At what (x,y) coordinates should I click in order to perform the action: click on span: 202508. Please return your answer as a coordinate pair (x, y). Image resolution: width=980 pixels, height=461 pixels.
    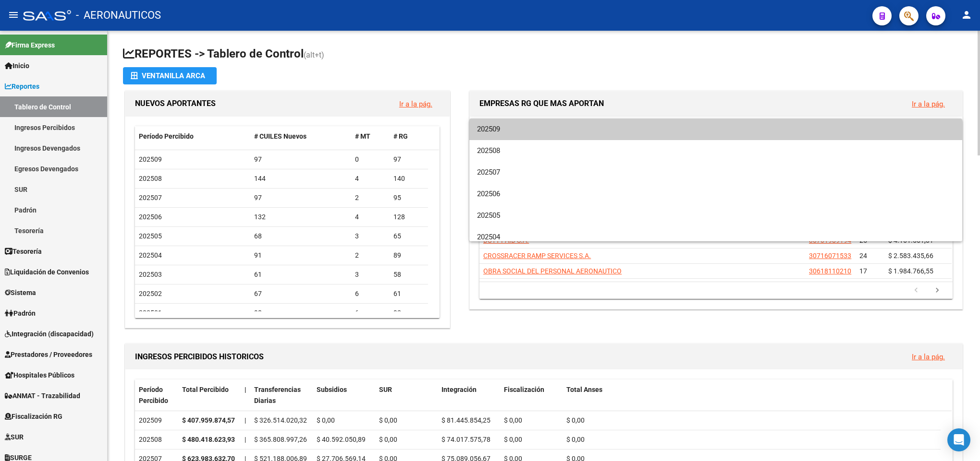
    Looking at the image, I should click on (716, 151).